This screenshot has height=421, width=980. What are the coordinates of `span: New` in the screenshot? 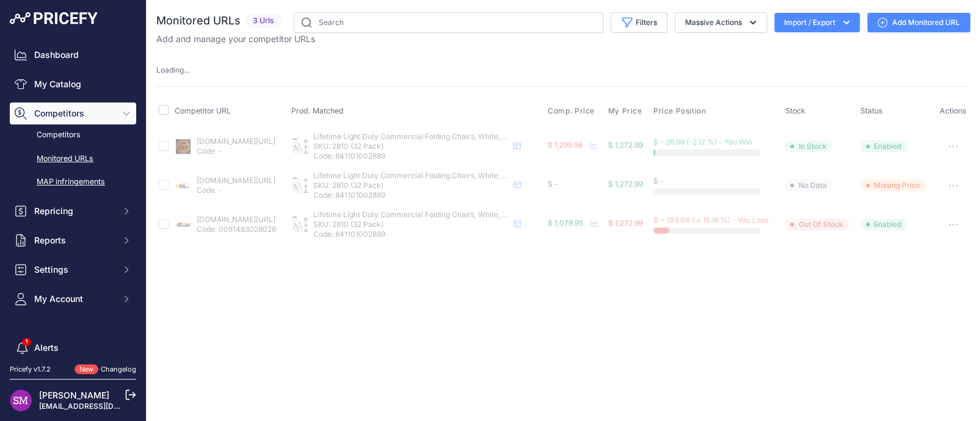 It's located at (86, 370).